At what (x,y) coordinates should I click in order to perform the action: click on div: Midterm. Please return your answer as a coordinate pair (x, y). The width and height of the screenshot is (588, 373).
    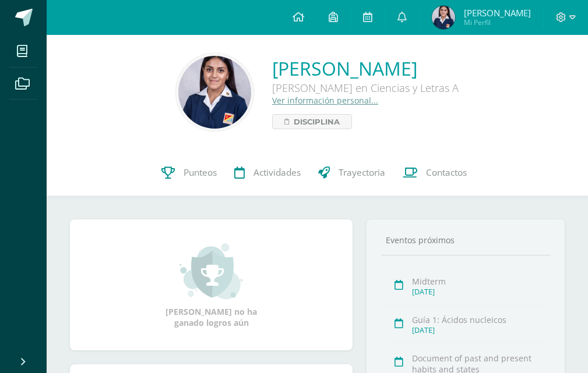
    Looking at the image, I should click on (479, 281).